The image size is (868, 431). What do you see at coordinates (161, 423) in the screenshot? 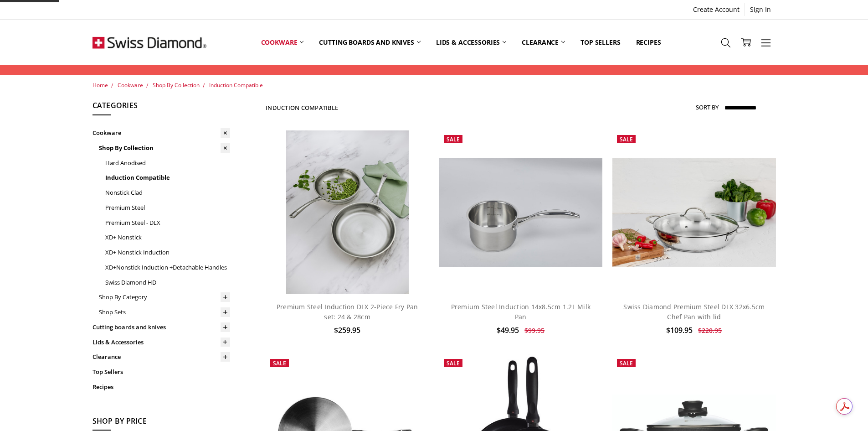
I see `h5: Shop By Price` at bounding box center [161, 423].